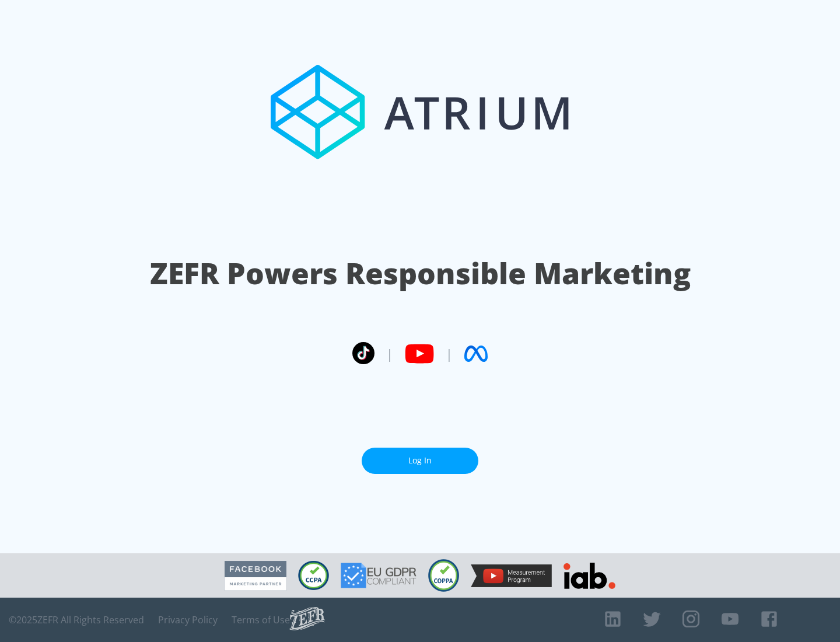 The image size is (840, 642). Describe the element at coordinates (76, 620) in the screenshot. I see `span: © 2025 ZEFR All Rights Reserved` at that location.